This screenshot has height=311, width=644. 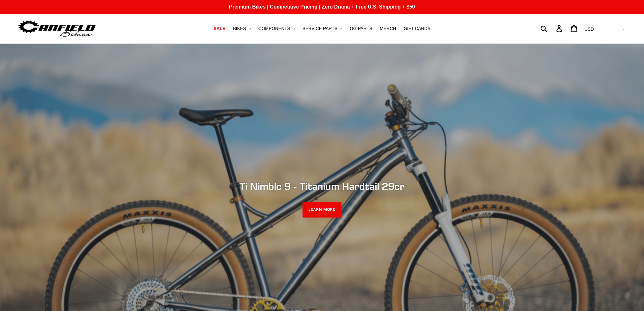 I want to click on input: Search, so click(x=552, y=28).